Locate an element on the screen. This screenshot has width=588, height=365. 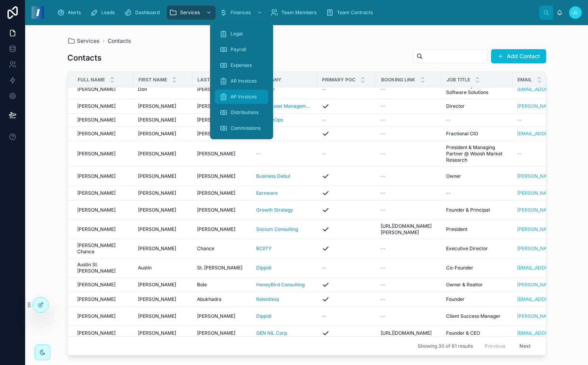
a: HoneyBird Consulting is located at coordinates (280, 285).